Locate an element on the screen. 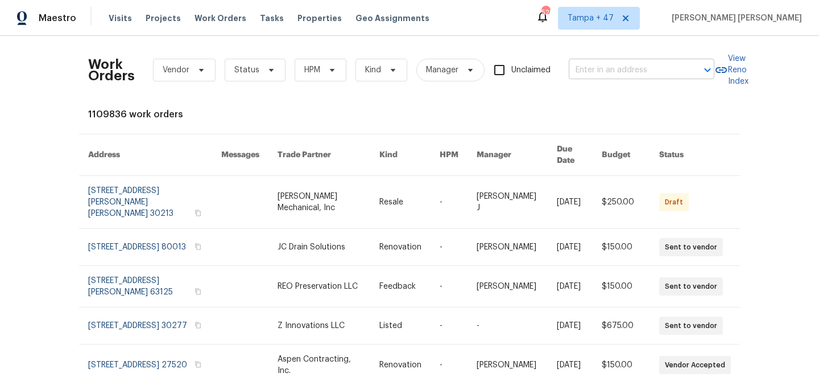 Image resolution: width=819 pixels, height=381 pixels. th: Status is located at coordinates (695, 155).